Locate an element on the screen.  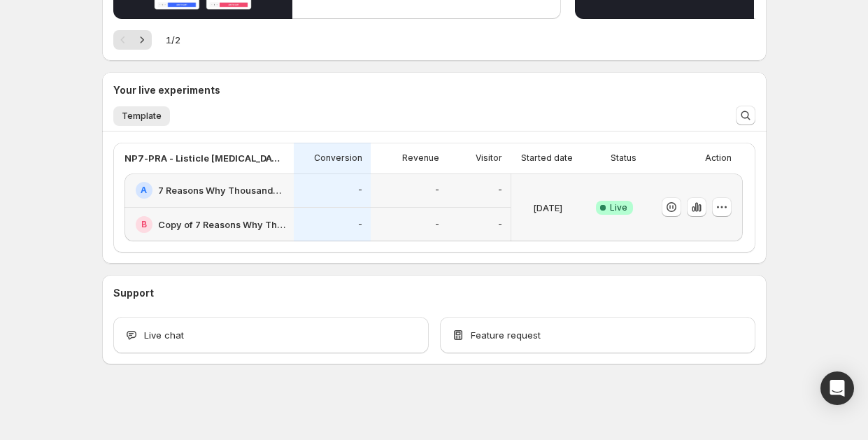
span: Live is located at coordinates (618, 208).